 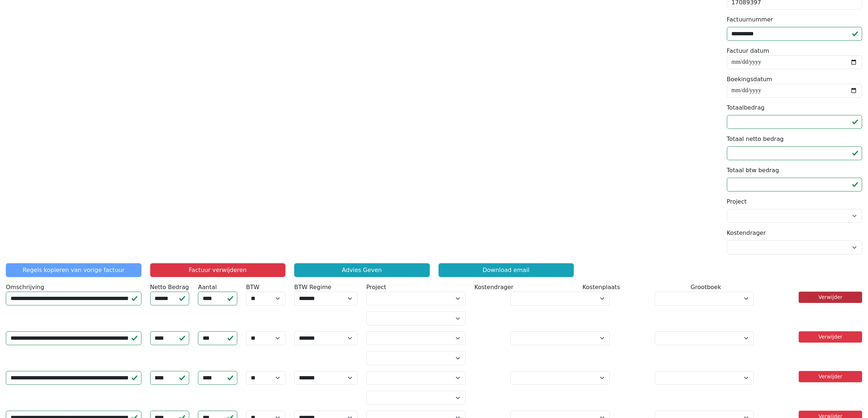 What do you see at coordinates (746, 108) in the screenshot?
I see `label: Totaalbedrag` at bounding box center [746, 108].